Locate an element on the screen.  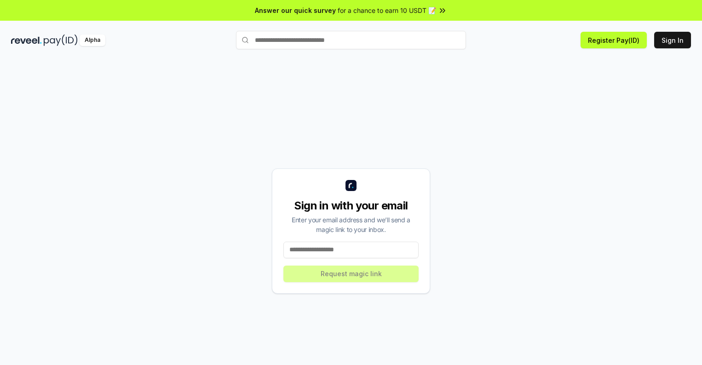
span: Answer our quick survey is located at coordinates (295, 10).